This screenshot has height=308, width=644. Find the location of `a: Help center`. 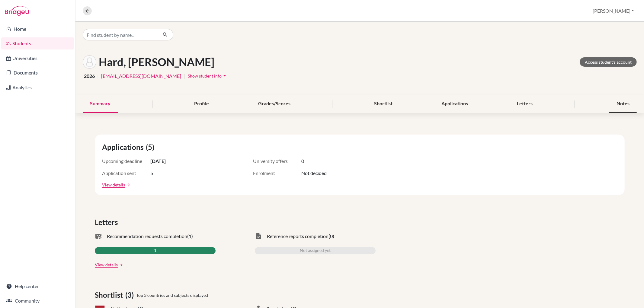

a: Help center is located at coordinates (38, 286).